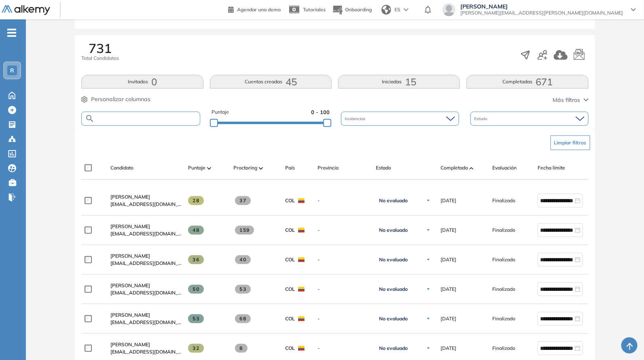 This screenshot has width=644, height=360. I want to click on span: 50, so click(196, 290).